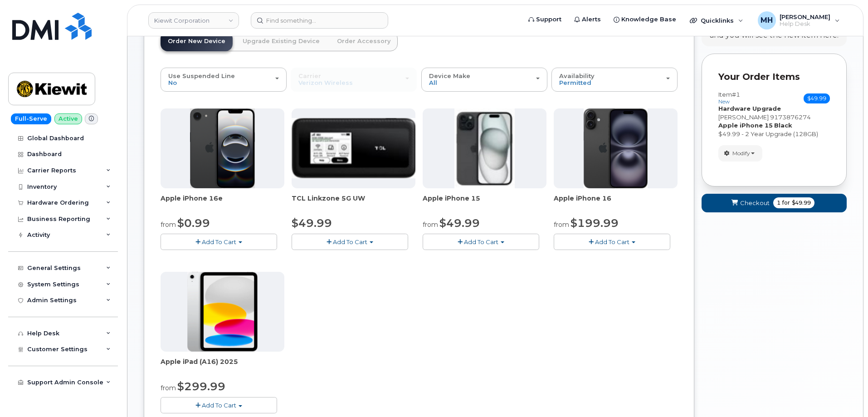  What do you see at coordinates (353, 148) in the screenshot?
I see `img: linkzone5g.png` at bounding box center [353, 148].